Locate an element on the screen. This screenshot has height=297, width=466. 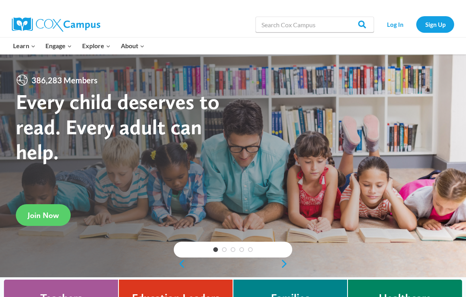
a: 3 is located at coordinates (233, 249).